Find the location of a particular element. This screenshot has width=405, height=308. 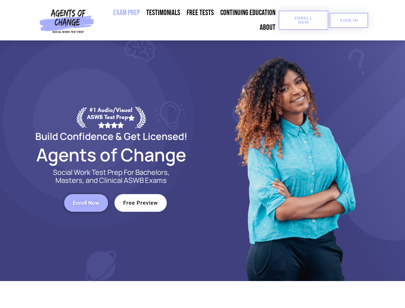

a: Exam Prep is located at coordinates (126, 13).